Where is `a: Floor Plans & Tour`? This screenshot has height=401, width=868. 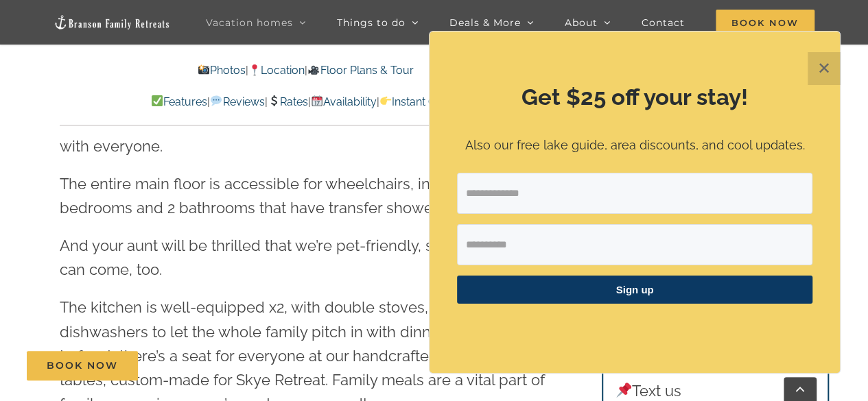 a: Floor Plans & Tour is located at coordinates (360, 70).